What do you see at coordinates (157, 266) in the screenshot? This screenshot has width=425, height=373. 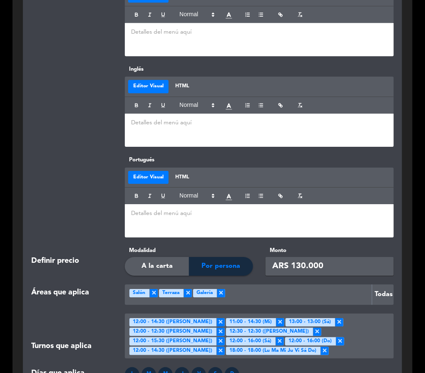 I see `span: A la carta` at bounding box center [157, 266].